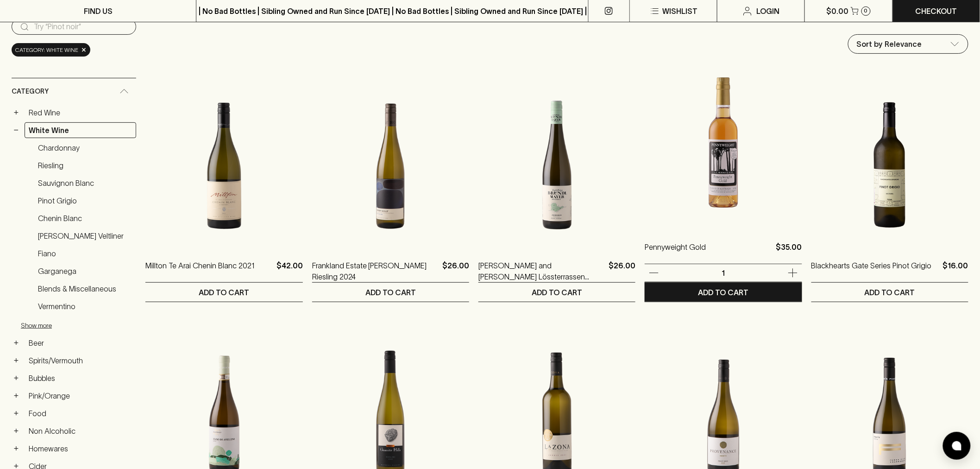  Describe the element at coordinates (85, 271) in the screenshot. I see `a: Garganega` at that location.